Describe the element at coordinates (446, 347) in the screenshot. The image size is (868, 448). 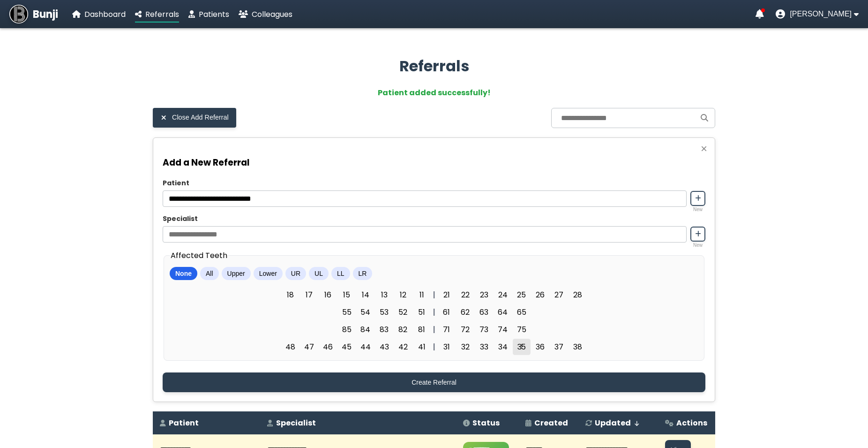
I see `span: 31` at that location.